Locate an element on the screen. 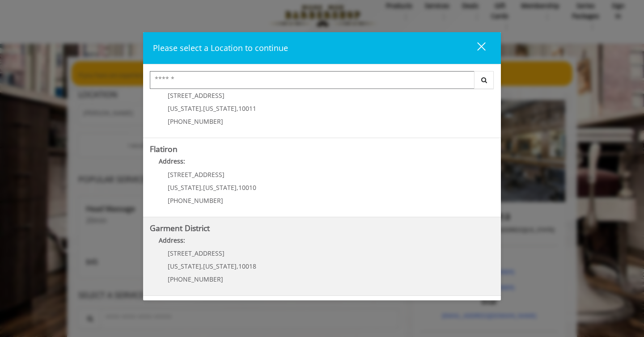 The width and height of the screenshot is (644, 337). input: Search Center is located at coordinates (312, 80).